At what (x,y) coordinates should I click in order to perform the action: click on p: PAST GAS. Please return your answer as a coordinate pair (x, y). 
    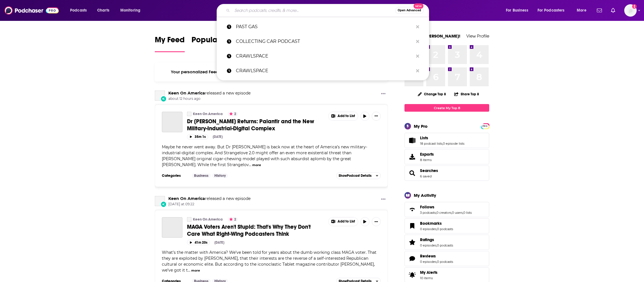
    Looking at the image, I should click on (325, 27).